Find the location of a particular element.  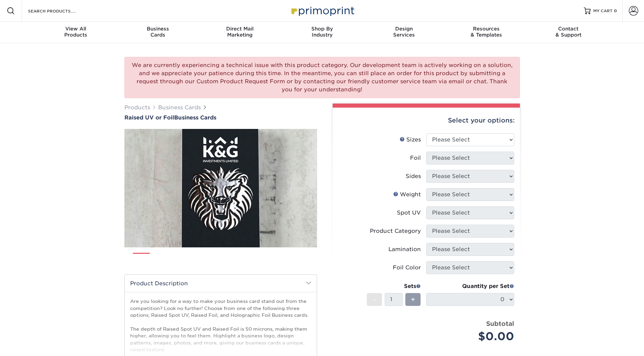

a: View AllProducts is located at coordinates (76, 33).